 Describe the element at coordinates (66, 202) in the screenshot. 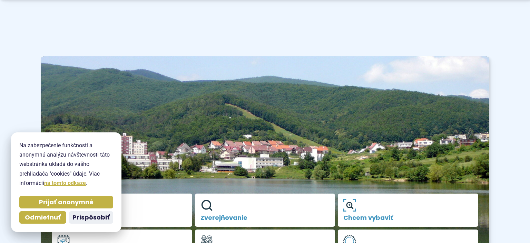

I see `span: Prijať anonymné` at that location.